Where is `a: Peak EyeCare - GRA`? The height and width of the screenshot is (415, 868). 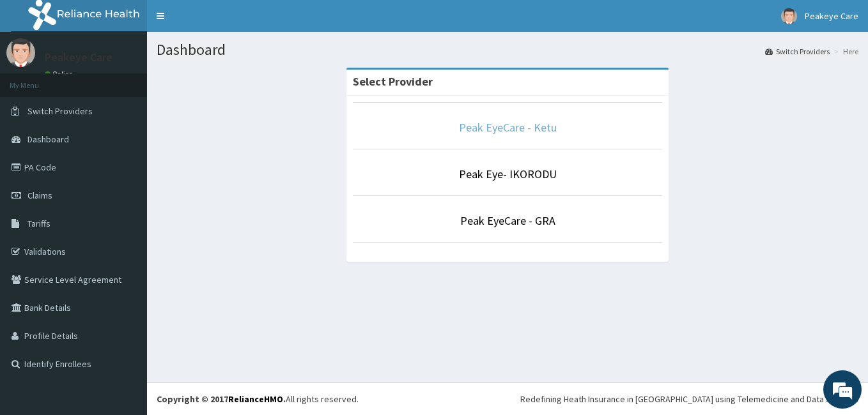 a: Peak EyeCare - GRA is located at coordinates (507, 220).